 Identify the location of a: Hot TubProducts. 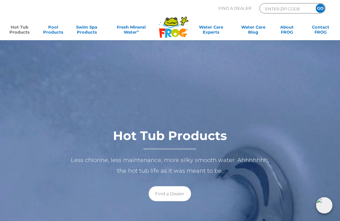
(19, 31).